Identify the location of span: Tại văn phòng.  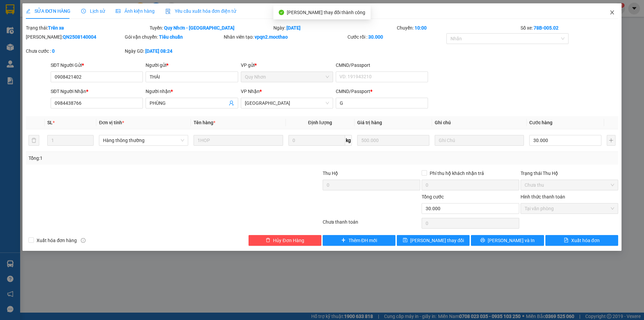
(569, 208).